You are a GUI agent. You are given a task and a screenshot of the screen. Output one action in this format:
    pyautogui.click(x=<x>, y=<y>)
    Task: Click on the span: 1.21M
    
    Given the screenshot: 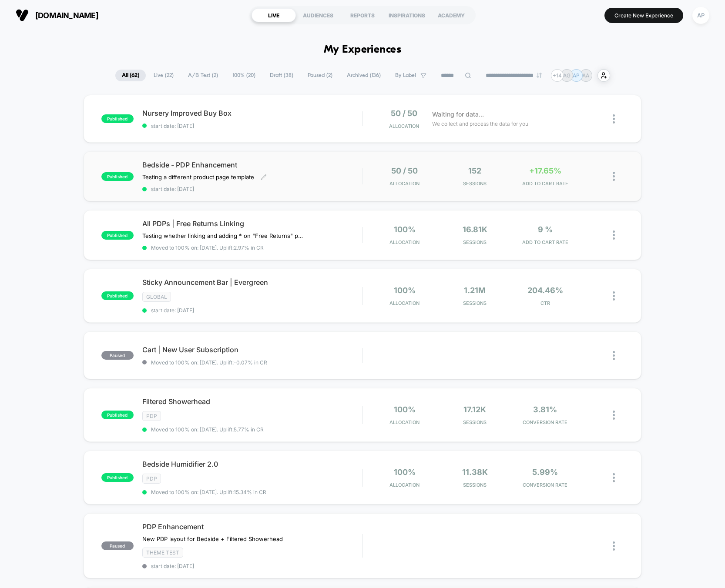 What is the action you would take?
    pyautogui.click(x=475, y=290)
    